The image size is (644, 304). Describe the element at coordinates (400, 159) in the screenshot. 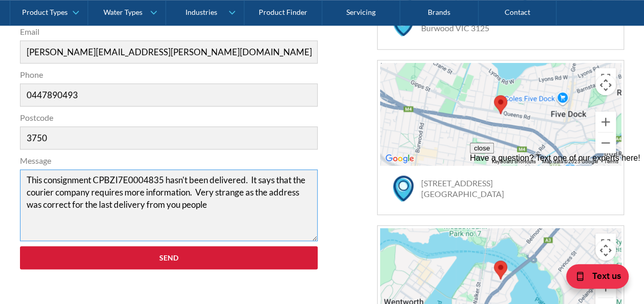

I see `img: Google` at that location.